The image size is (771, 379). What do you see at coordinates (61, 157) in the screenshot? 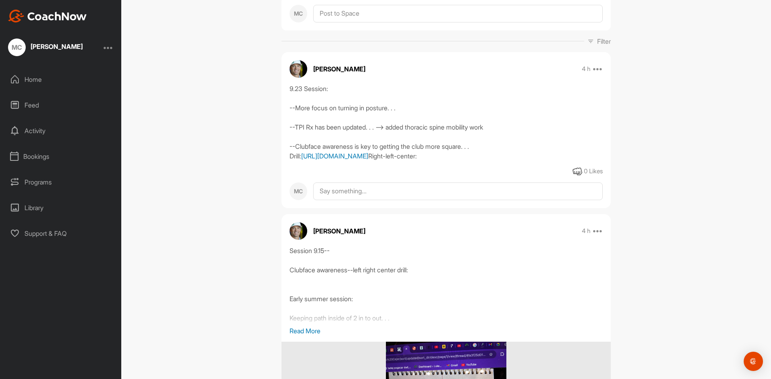
I see `div: Bookings` at bounding box center [61, 157].